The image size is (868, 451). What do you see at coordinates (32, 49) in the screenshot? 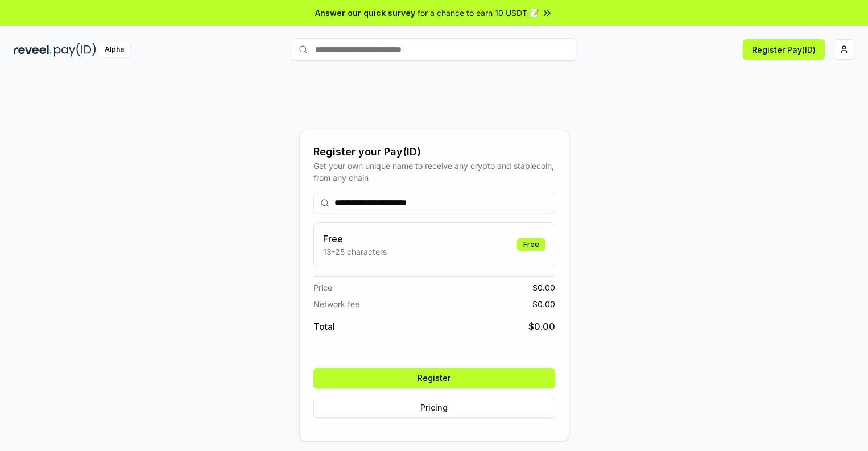
I see `img: reveel_dark` at bounding box center [32, 49].